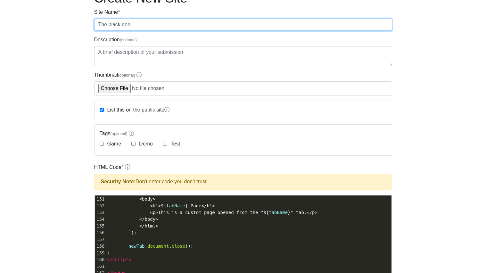 The image size is (486, 273). Describe the element at coordinates (114, 144) in the screenshot. I see `label: Game` at that location.